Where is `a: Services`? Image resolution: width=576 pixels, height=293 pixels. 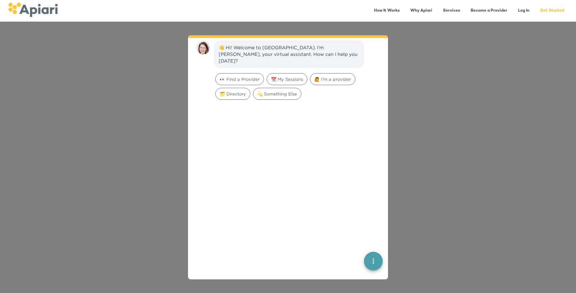
a: Services is located at coordinates (451, 11).